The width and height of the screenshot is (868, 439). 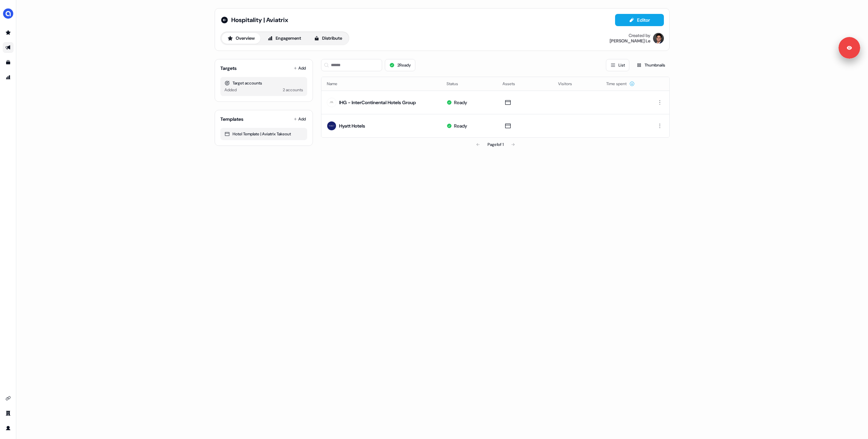 What do you see at coordinates (620, 84) in the screenshot?
I see `button: Time spent` at bounding box center [620, 84].